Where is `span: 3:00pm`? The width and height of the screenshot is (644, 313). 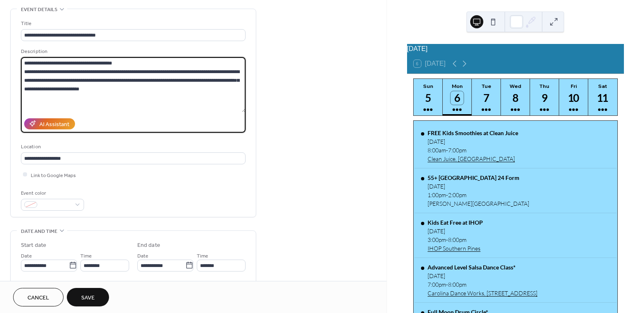
span: 3:00pm is located at coordinates (436, 239).